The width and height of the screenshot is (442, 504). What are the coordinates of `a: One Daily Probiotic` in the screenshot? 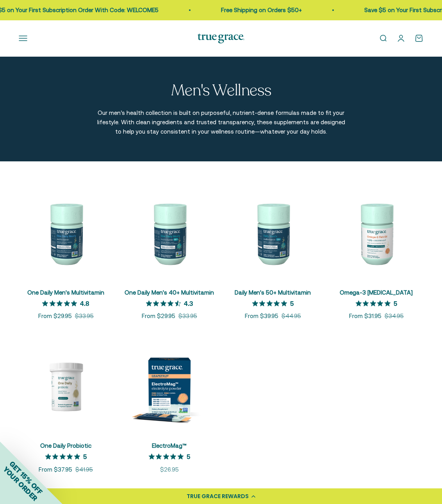 It's located at (66, 445).